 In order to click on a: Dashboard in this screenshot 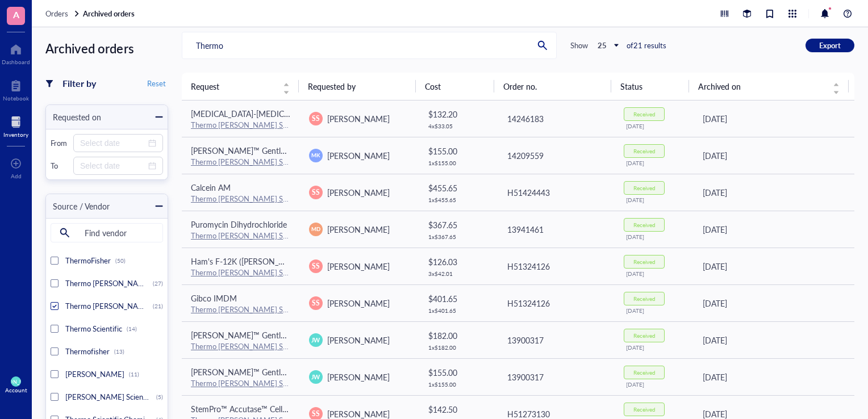, I will do `click(16, 53)`.